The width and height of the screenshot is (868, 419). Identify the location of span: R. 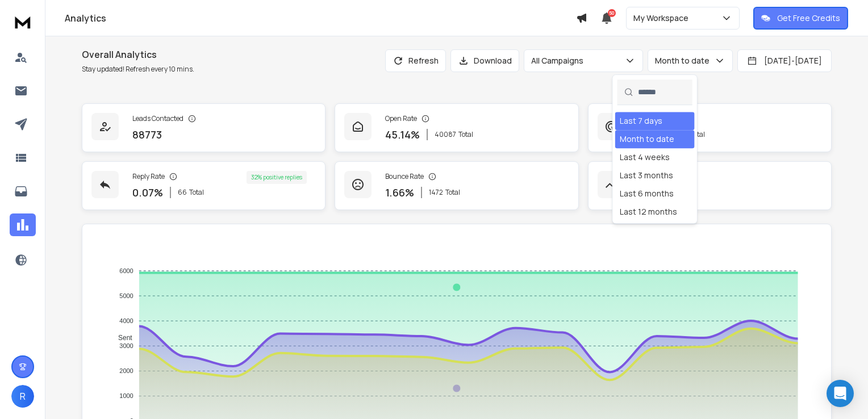
(23, 396).